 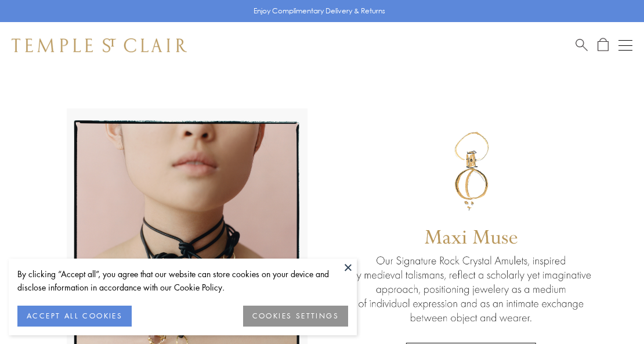 I want to click on div: By clicking “Accept all”, you agree that our website can store cookies on your device and disclos..., so click(x=183, y=281).